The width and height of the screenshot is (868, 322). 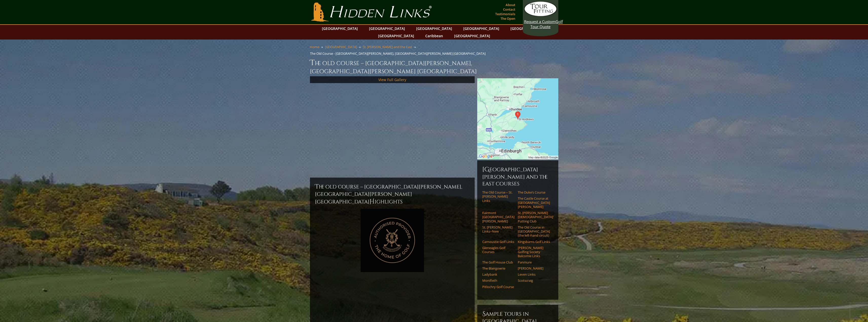 What do you see at coordinates (534, 192) in the screenshot?
I see `a: The Duke’s Course` at bounding box center [534, 192].